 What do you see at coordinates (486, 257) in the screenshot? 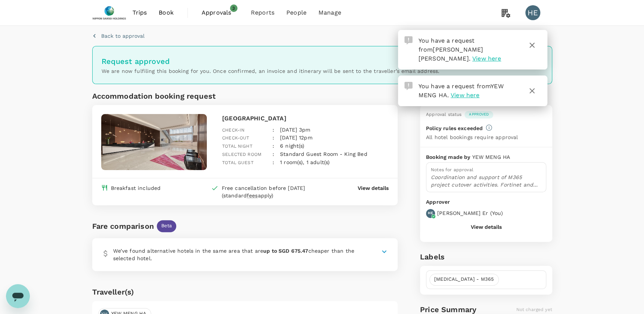
I see `h6: Labels` at bounding box center [486, 257].